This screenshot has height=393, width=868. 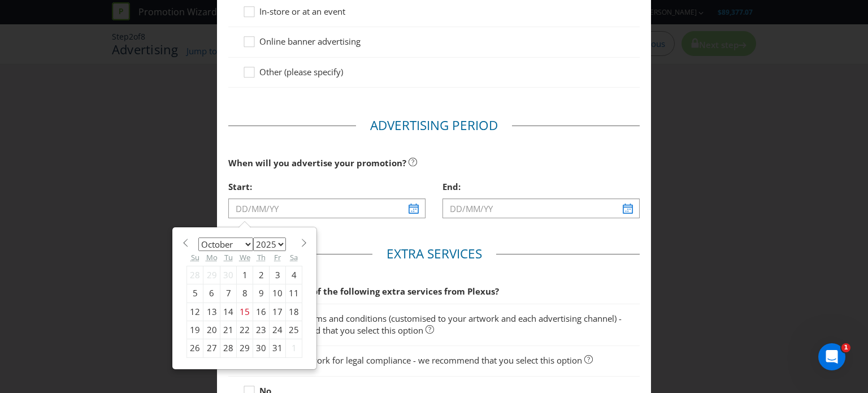 I want to click on div: 10, so click(x=277, y=293).